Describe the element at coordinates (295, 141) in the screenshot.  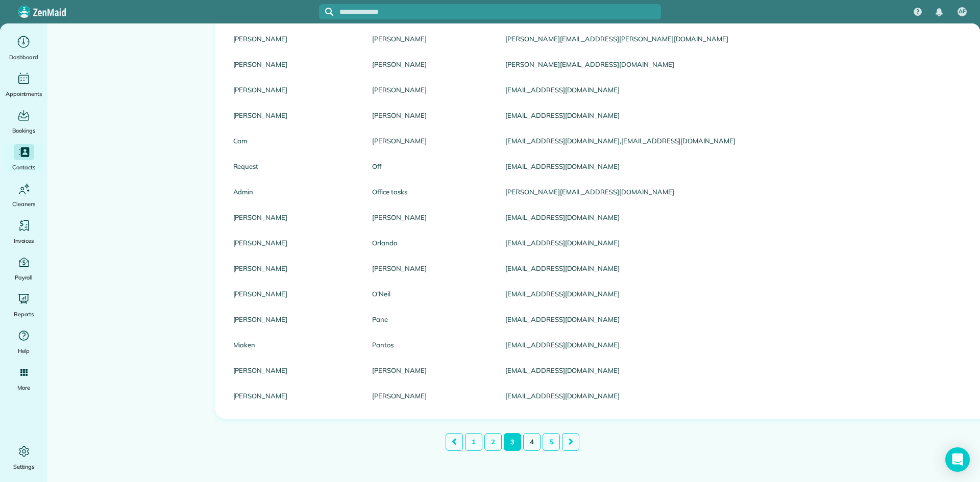
I see `a: Cam` at that location.